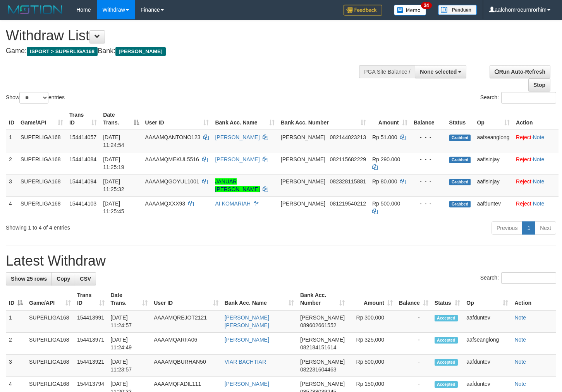  I want to click on th: Date Trans.: activate to sort column descending, so click(121, 118).